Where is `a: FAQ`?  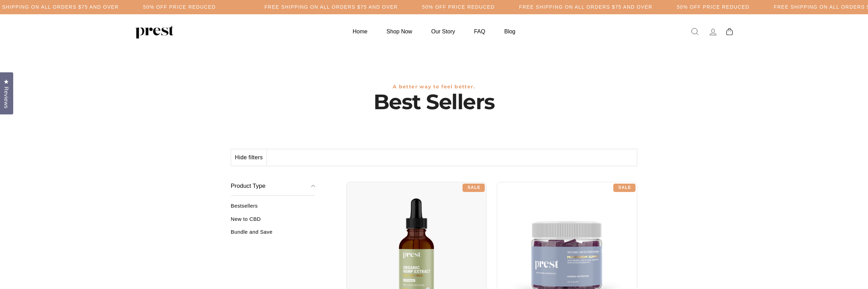 a: FAQ is located at coordinates (480, 31).